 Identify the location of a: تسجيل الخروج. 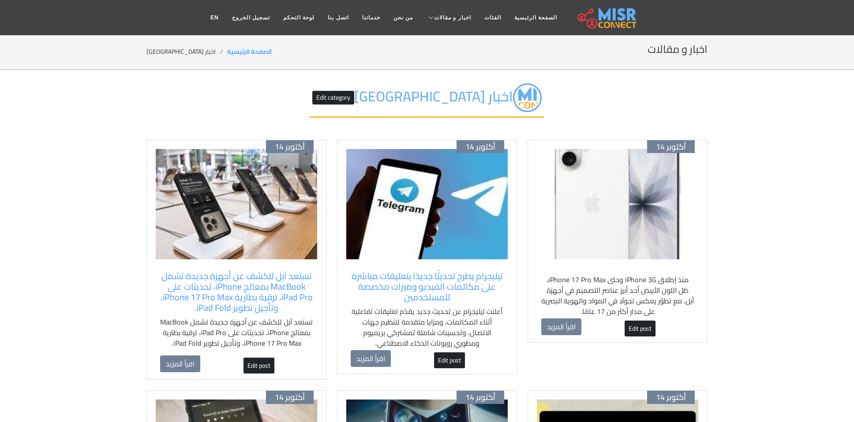
(251, 18).